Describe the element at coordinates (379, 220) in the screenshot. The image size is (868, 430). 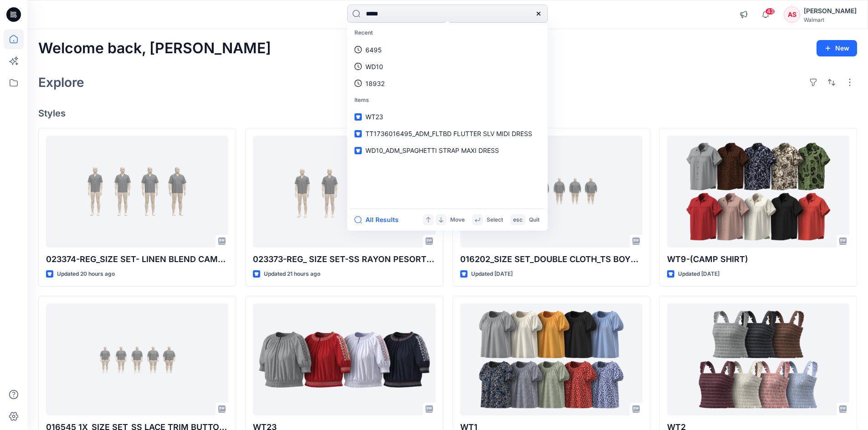
I see `button: All Results` at that location.